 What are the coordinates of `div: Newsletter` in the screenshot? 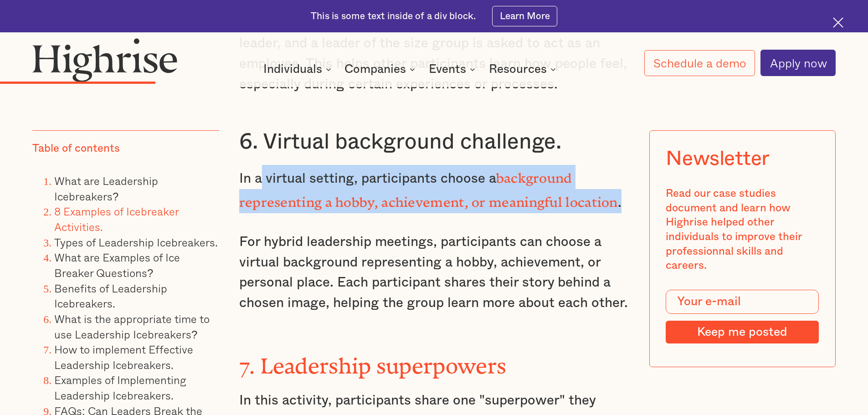 It's located at (717, 159).